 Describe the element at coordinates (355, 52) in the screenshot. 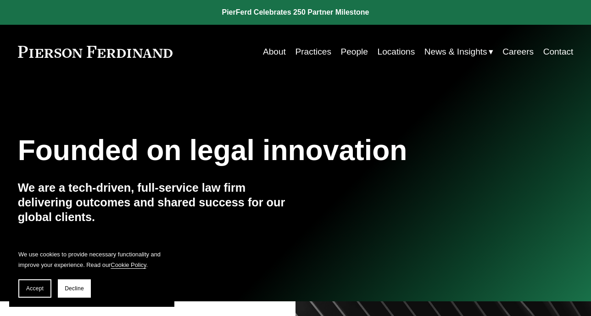

I see `a: People` at that location.